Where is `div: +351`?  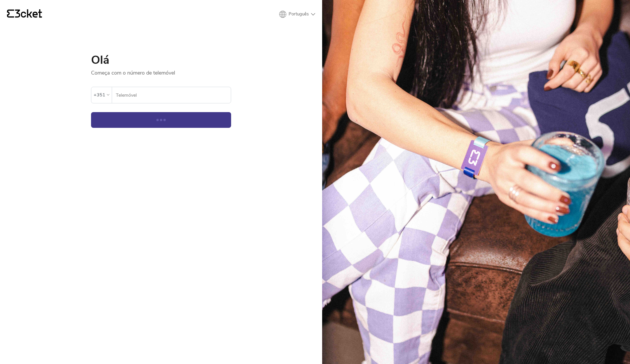
div: +351 is located at coordinates (100, 95).